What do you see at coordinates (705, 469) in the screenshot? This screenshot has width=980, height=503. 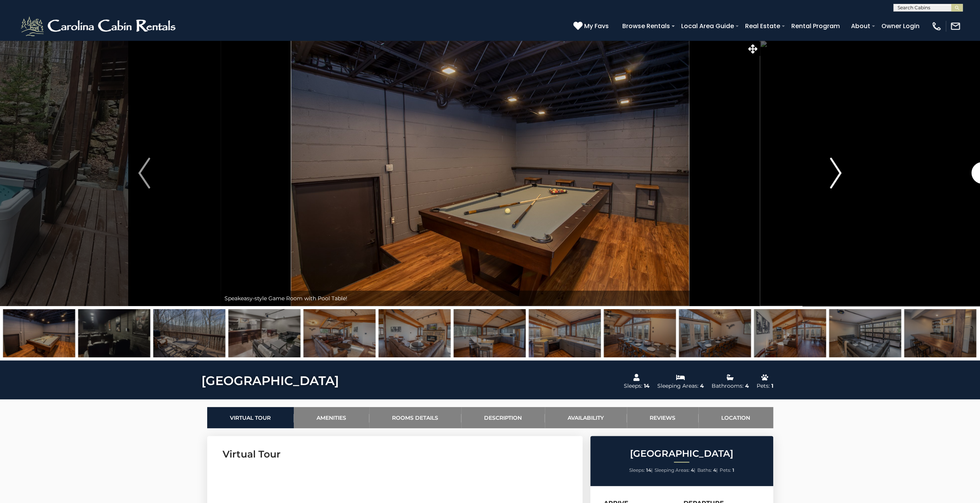 I see `span: Baths:` at bounding box center [705, 469].